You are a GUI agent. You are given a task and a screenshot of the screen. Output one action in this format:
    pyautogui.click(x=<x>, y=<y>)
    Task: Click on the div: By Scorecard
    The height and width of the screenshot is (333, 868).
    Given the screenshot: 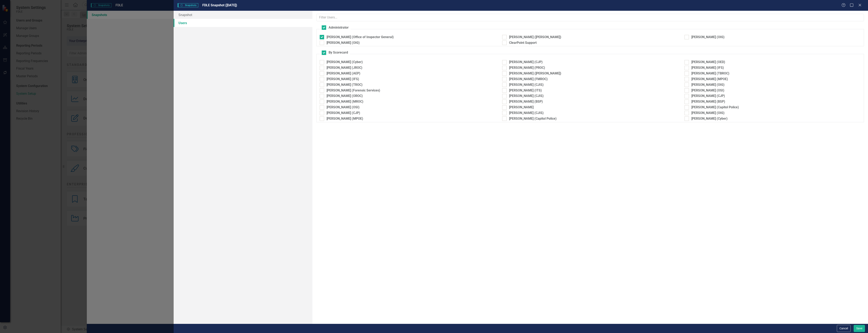 What is the action you would take?
    pyautogui.click(x=338, y=53)
    